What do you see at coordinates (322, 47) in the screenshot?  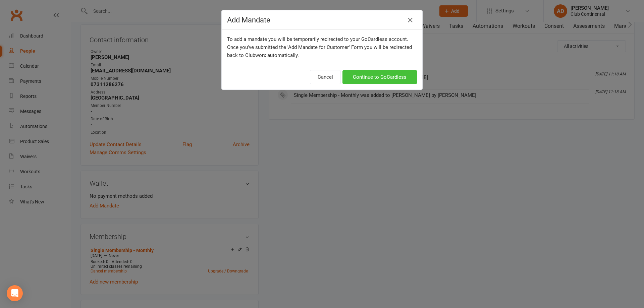 I see `div: To add a mandate you will be temporarily redirected to your GoCardless account. Once you've submi...` at bounding box center [322, 47].